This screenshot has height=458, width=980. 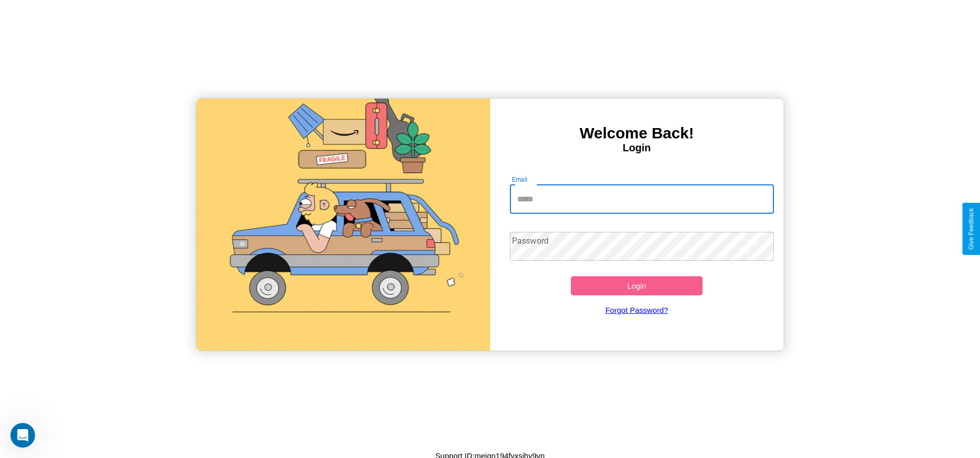 I want to click on h4: Login, so click(x=637, y=148).